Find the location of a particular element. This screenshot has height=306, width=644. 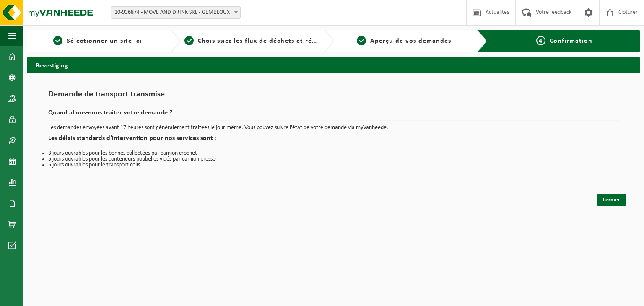

span: 1 is located at coordinates (58, 41).